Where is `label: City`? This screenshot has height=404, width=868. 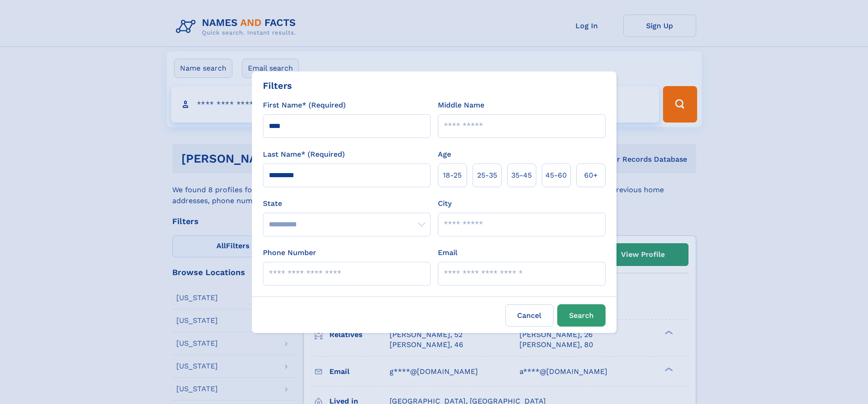
label: City is located at coordinates (445, 204).